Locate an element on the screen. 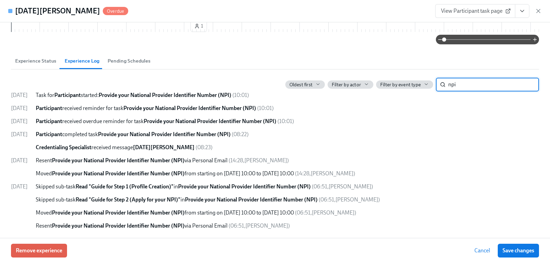  button: Cancel is located at coordinates (483, 251).